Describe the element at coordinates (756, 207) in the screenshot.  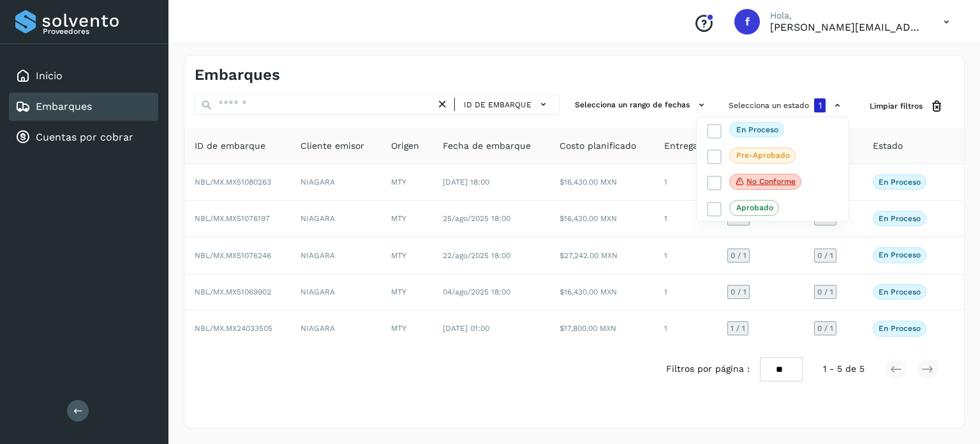
I see `p: Aprobado` at that location.